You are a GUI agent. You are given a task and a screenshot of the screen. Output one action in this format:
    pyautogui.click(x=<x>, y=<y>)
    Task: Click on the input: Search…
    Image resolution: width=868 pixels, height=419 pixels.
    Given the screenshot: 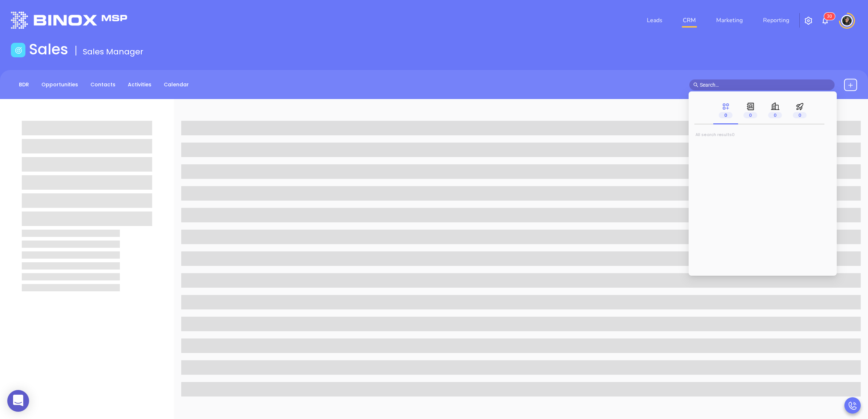 What is the action you would take?
    pyautogui.click(x=766, y=85)
    